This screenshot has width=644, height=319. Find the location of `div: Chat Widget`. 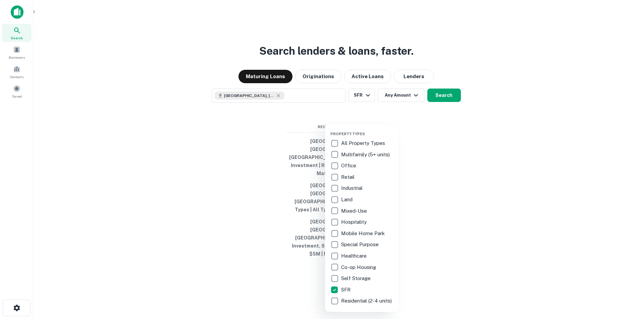

div: Chat Widget is located at coordinates (627, 281).